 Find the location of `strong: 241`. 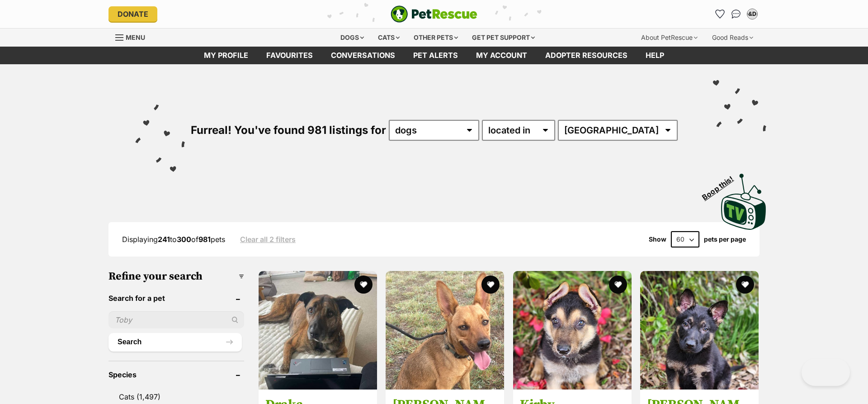

strong: 241 is located at coordinates (164, 239).